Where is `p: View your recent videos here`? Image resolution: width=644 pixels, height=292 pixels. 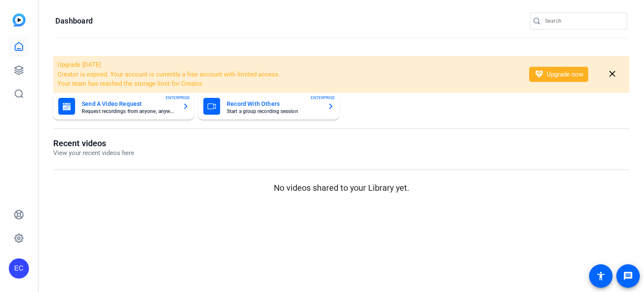 p: View your recent videos here is located at coordinates (93, 153).